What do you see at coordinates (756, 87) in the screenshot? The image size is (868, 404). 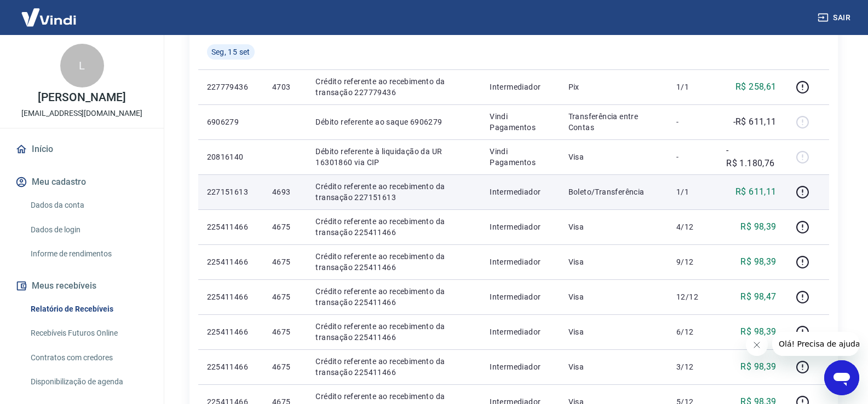 I see `p: R$ 258,61` at bounding box center [756, 87].